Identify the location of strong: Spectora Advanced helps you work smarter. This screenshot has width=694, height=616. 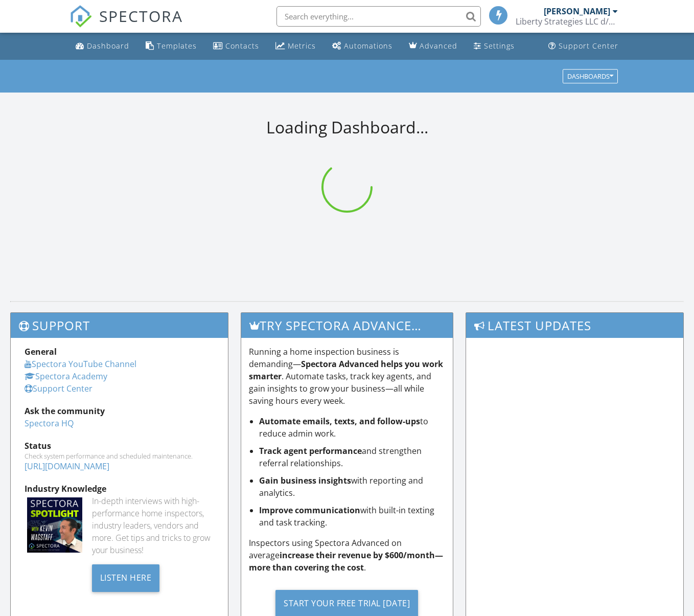
(346, 370).